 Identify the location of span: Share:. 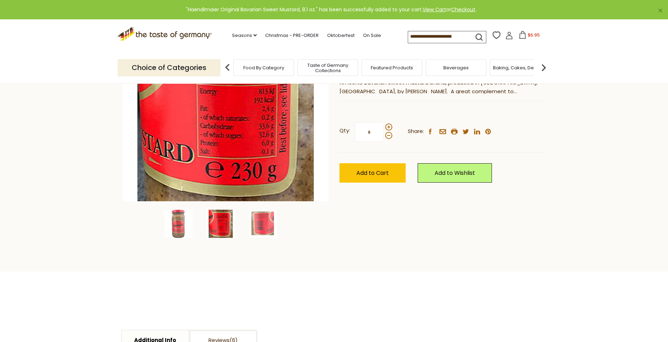
(416, 131).